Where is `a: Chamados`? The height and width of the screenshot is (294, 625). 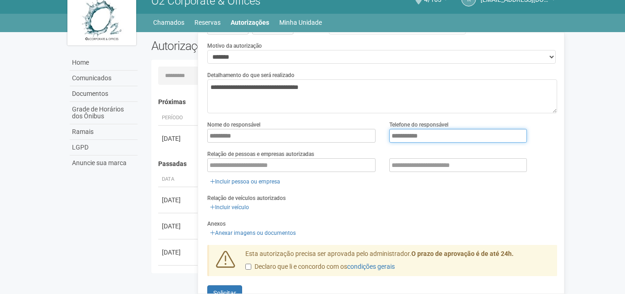 a: Chamados is located at coordinates (169, 22).